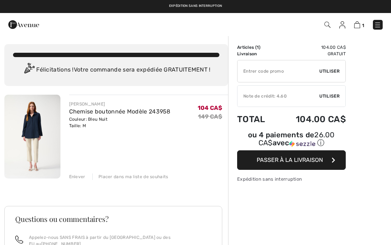  I want to click on div: Note de crédit: 4.60, so click(278, 96).